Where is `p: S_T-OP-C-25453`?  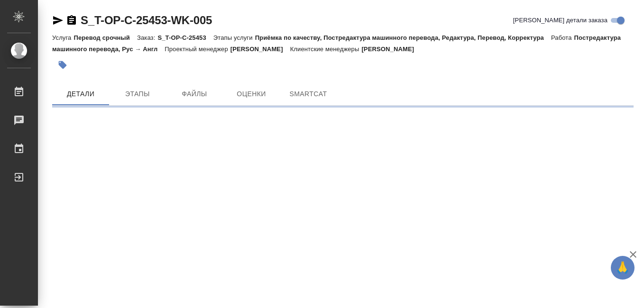 p: S_T-OP-C-25453 is located at coordinates (185, 38).